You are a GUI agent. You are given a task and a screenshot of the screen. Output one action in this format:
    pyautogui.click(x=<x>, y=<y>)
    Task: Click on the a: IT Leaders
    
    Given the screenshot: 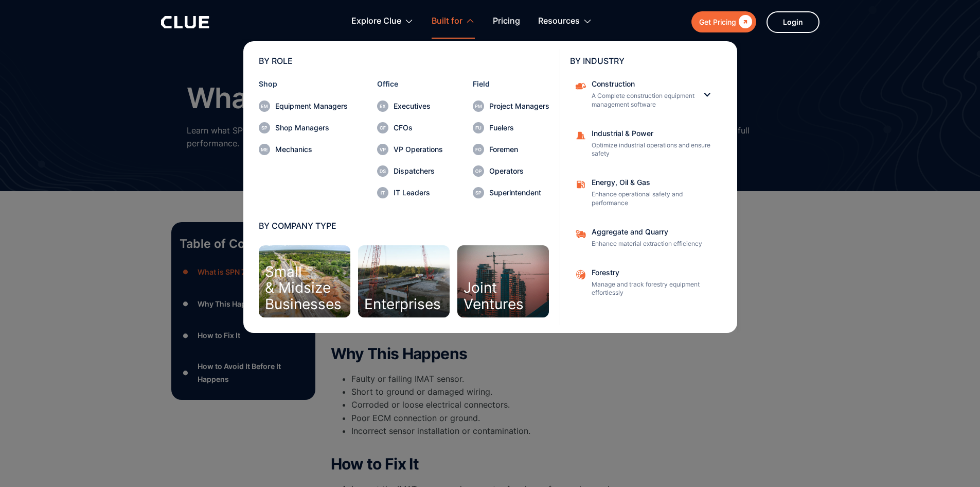 What is the action you would take?
    pyautogui.click(x=410, y=193)
    